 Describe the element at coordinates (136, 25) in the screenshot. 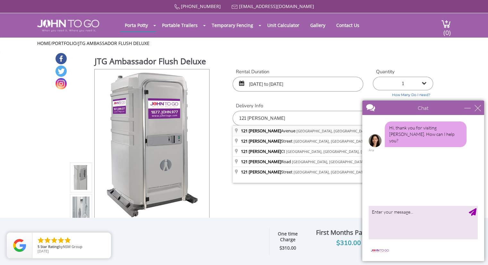

I see `a: Porta Potty` at that location.